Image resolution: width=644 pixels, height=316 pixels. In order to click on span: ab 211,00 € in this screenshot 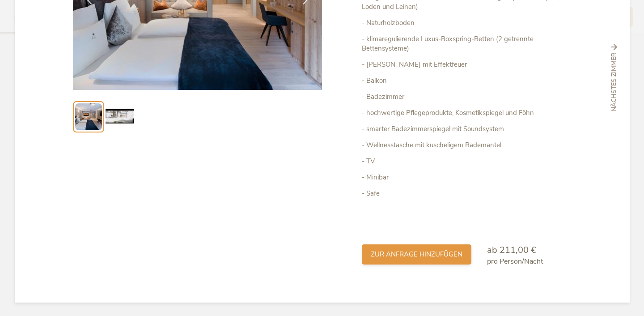, I will do `click(511, 250)`.